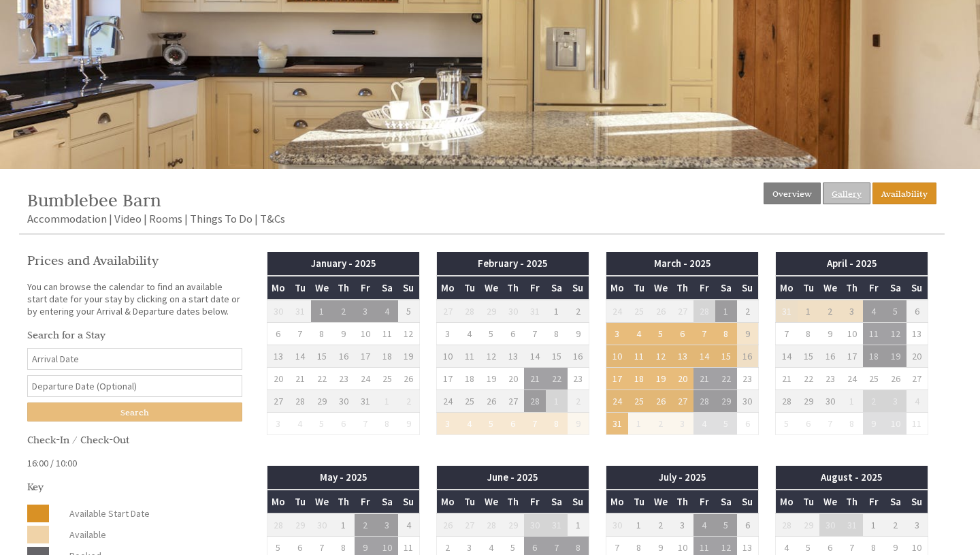  What do you see at coordinates (830, 525) in the screenshot?
I see `td: 30` at bounding box center [830, 525].